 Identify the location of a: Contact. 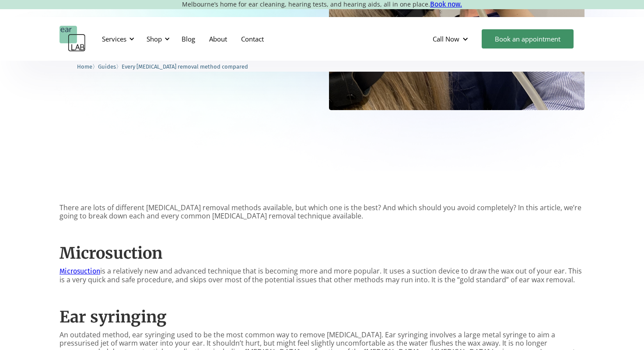
(253, 39).